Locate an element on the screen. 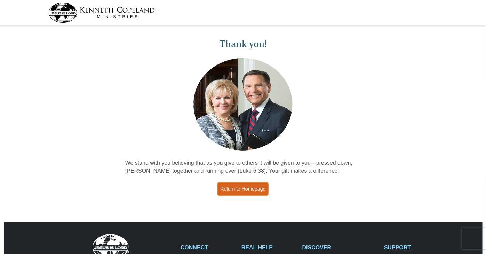 The image size is (486, 254). h2: CONNECT is located at coordinates (207, 247).